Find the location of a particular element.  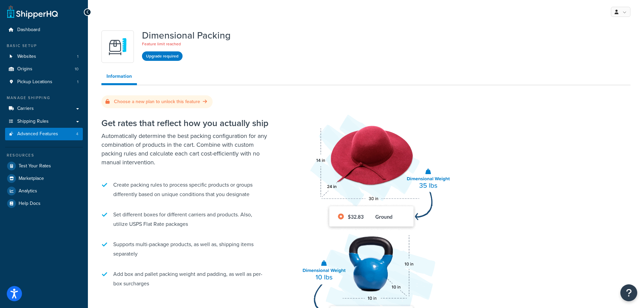

div: Basic Setup is located at coordinates (44, 45).